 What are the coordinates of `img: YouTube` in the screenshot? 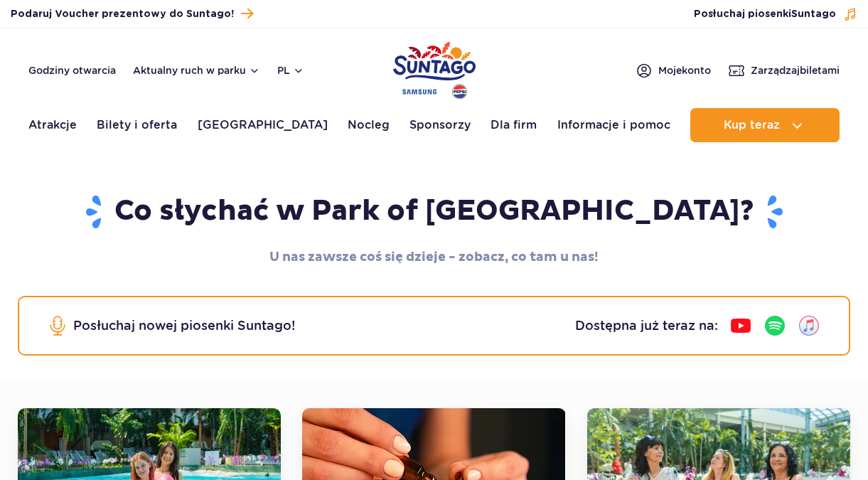 It's located at (741, 325).